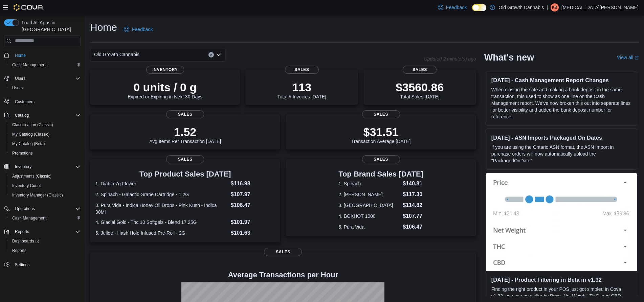 This screenshot has width=644, height=302. What do you see at coordinates (46, 264) in the screenshot?
I see `span: Settings` at bounding box center [46, 264].